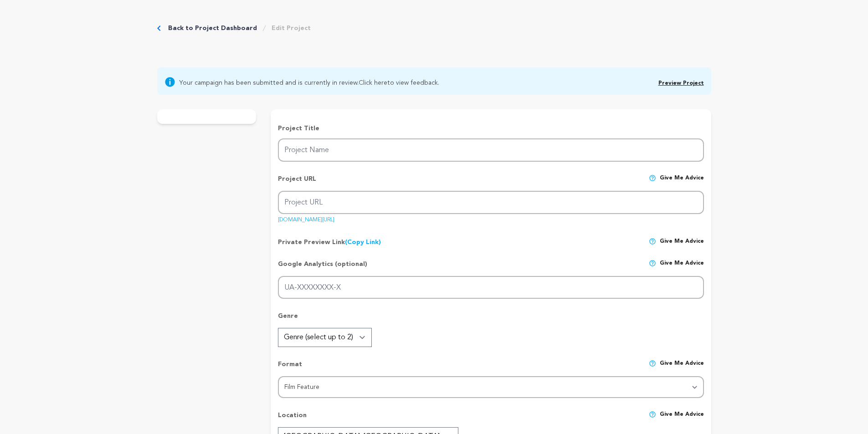 Image resolution: width=868 pixels, height=434 pixels. Describe the element at coordinates (234, 29) in the screenshot. I see `div: Breadcrumb` at that location.